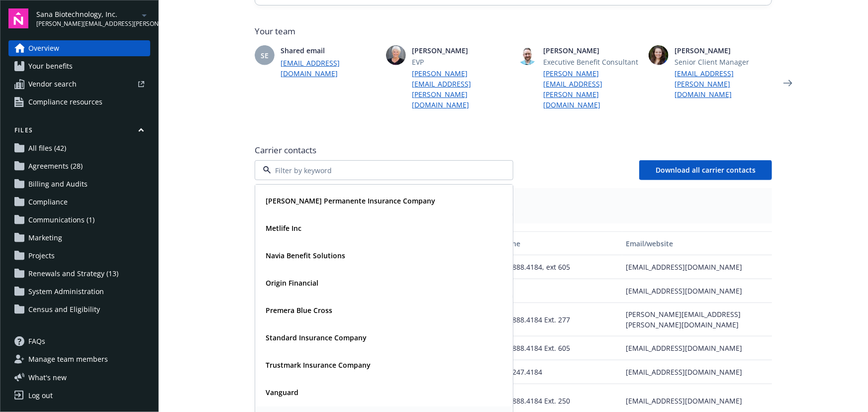  Describe the element at coordinates (79, 291) in the screenshot. I see `a: System Administration` at that location.